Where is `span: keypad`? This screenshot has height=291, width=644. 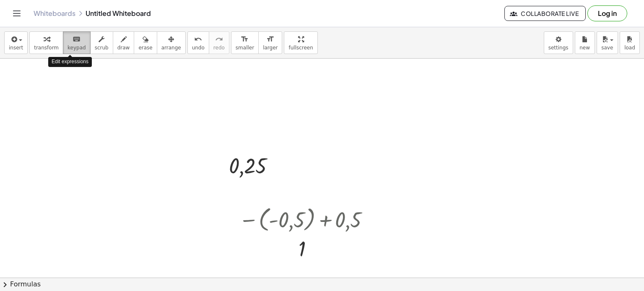
span: keypad is located at coordinates (77, 48).